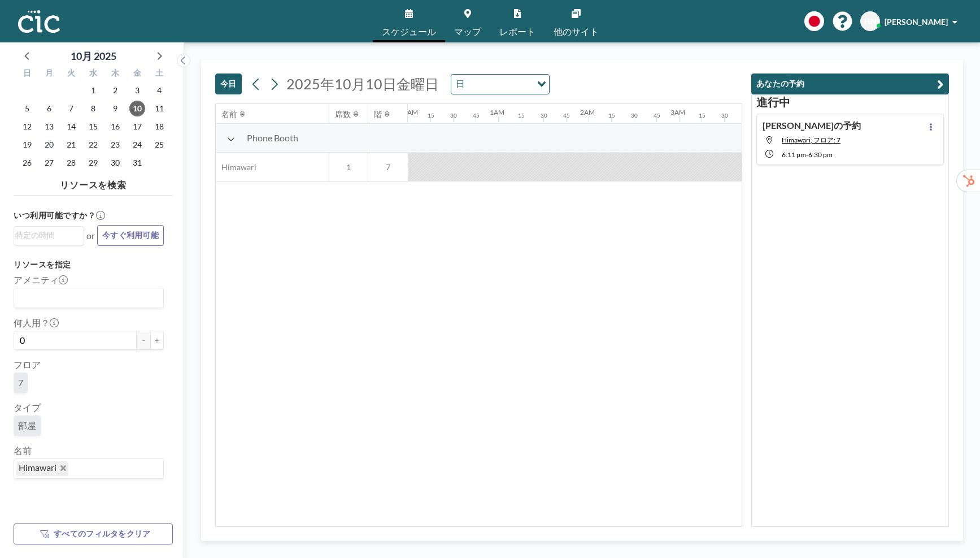  I want to click on span: 2025年10月13日月曜日, so click(49, 127).